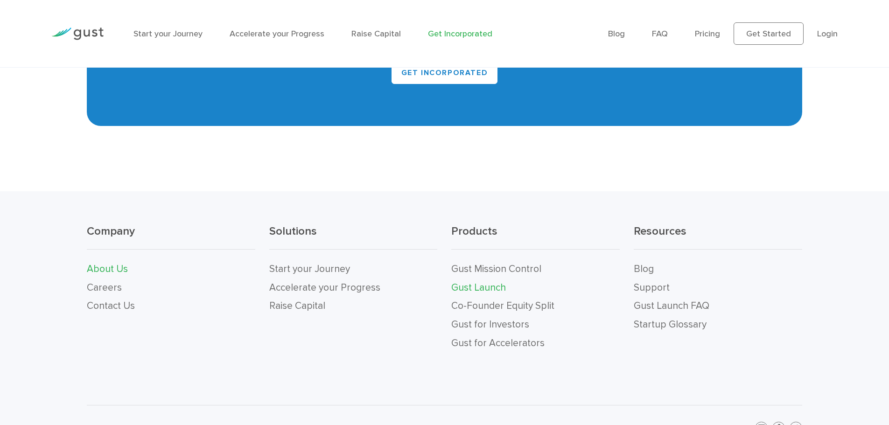  Describe the element at coordinates (460, 34) in the screenshot. I see `a: Get Incorporated` at that location.